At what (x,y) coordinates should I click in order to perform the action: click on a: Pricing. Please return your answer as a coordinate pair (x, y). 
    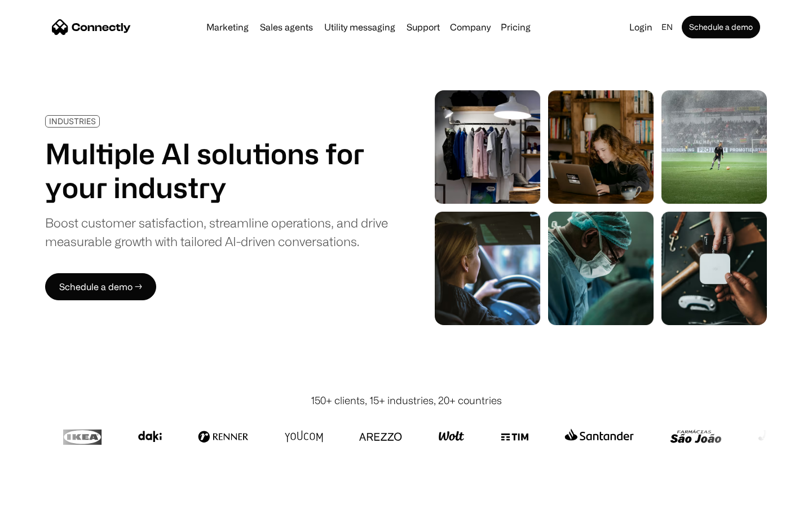
    Looking at the image, I should click on (516, 27).